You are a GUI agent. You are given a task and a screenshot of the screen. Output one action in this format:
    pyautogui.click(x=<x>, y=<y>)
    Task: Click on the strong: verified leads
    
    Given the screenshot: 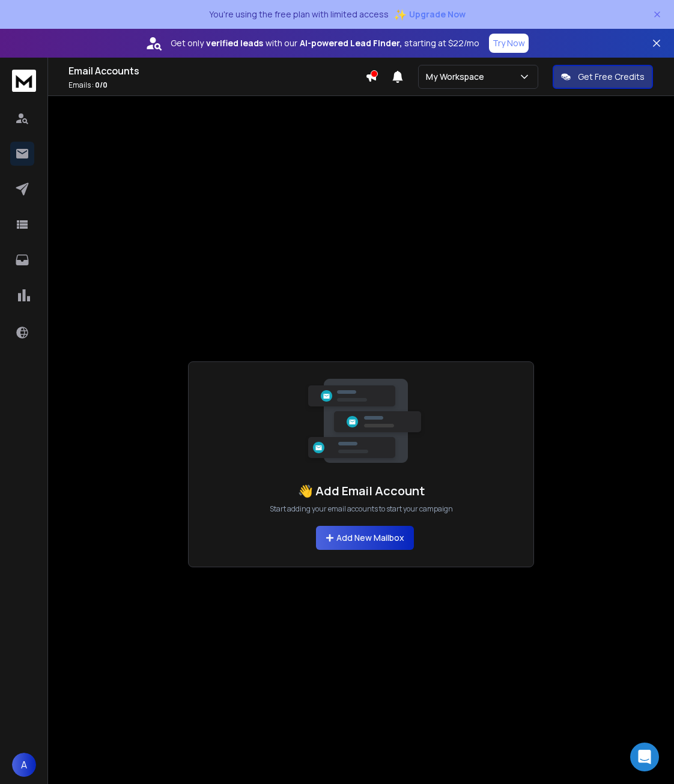 What is the action you would take?
    pyautogui.click(x=235, y=43)
    